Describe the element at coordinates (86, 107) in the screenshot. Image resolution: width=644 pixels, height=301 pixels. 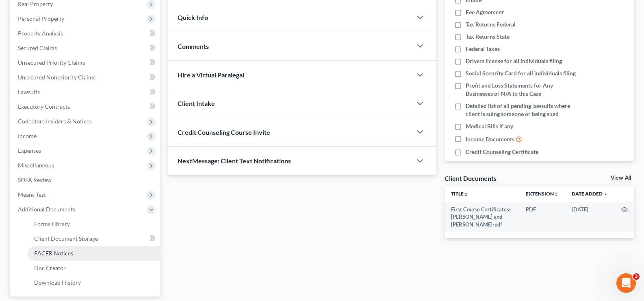
I see `a: Executory Contracts` at that location.